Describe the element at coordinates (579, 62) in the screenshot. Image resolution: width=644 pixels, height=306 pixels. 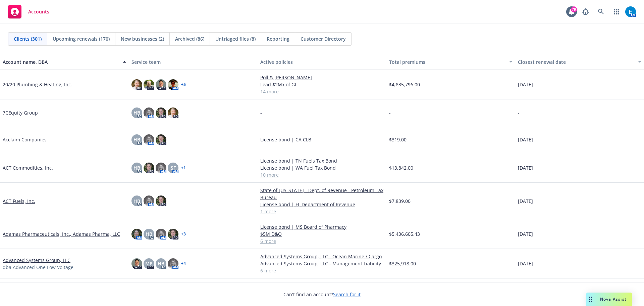
I see `button: Closest renewal date` at that location.